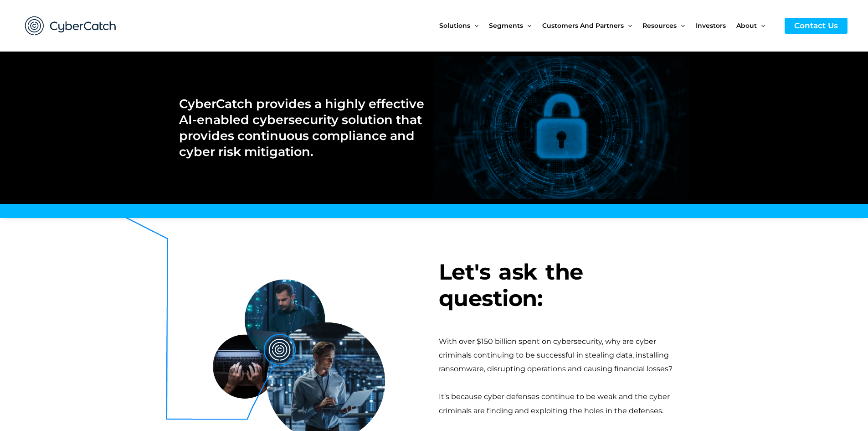 Image resolution: width=868 pixels, height=431 pixels. Describe the element at coordinates (711, 25) in the screenshot. I see `span: Investors` at that location.